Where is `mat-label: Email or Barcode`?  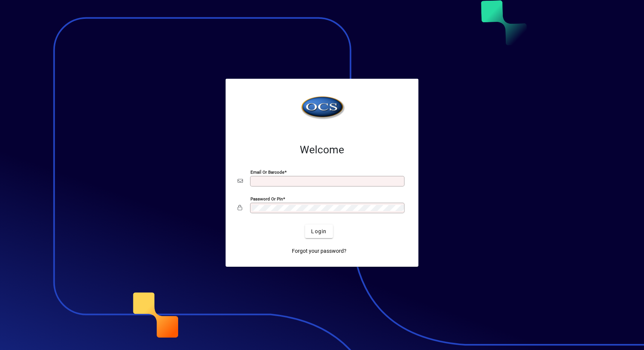 mat-label: Email or Barcode is located at coordinates (268, 172).